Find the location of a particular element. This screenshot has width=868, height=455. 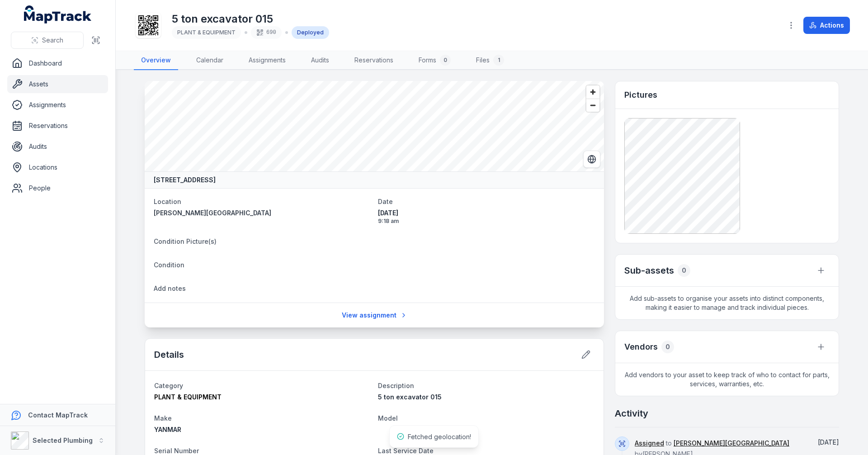

strong: Selected Plumbing is located at coordinates (62, 441).